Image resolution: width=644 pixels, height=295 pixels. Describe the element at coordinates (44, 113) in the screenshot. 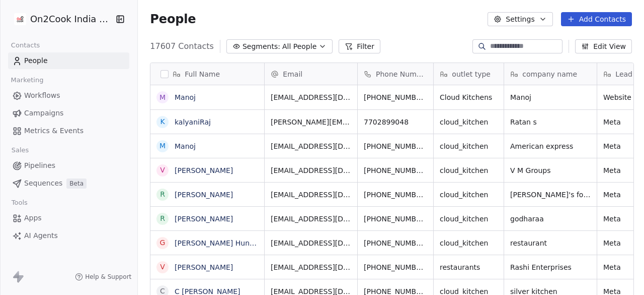

I see `span: Campaigns` at that location.